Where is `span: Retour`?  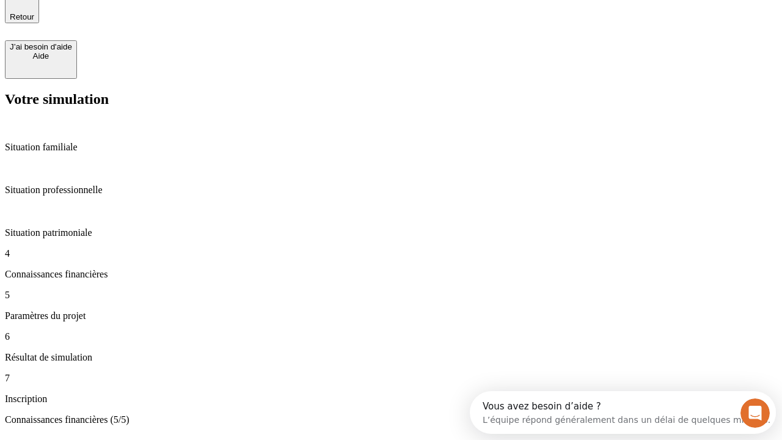
span: Retour is located at coordinates (22, 17).